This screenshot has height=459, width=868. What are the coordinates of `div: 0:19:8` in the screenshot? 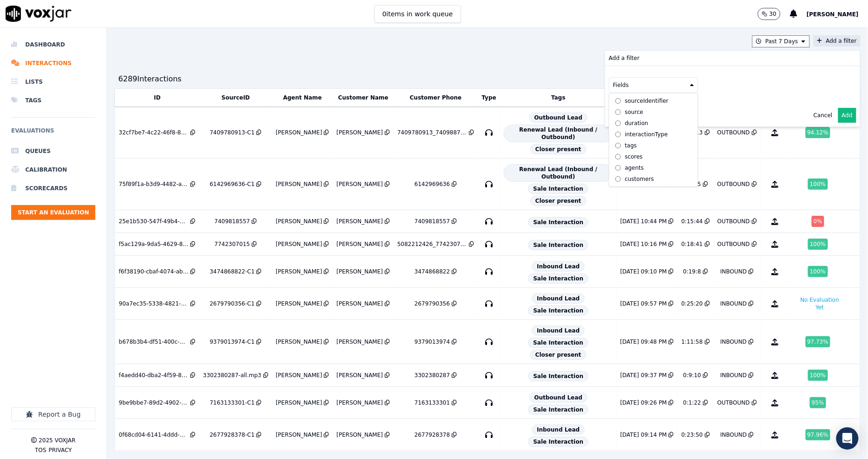 It's located at (692, 272).